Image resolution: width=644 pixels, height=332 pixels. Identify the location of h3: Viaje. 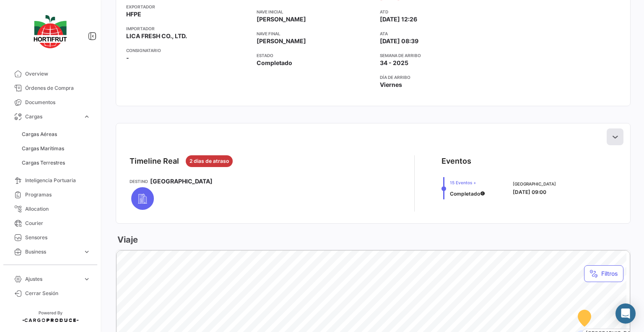
(127, 240).